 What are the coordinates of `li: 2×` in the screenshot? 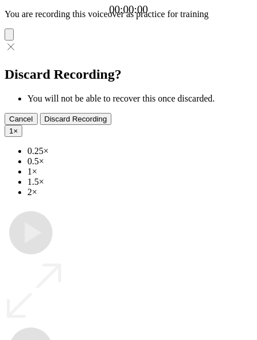 It's located at (140, 192).